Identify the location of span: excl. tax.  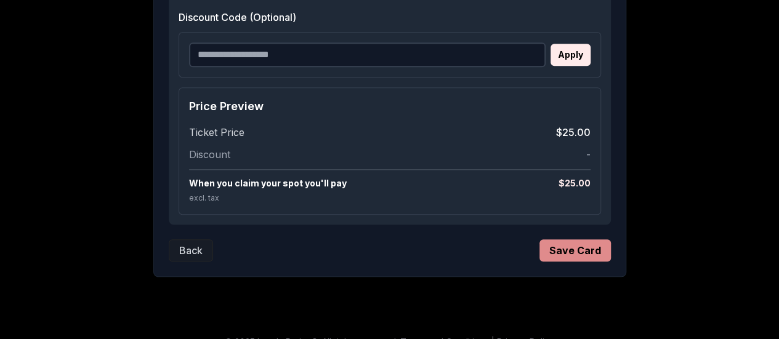
(204, 198).